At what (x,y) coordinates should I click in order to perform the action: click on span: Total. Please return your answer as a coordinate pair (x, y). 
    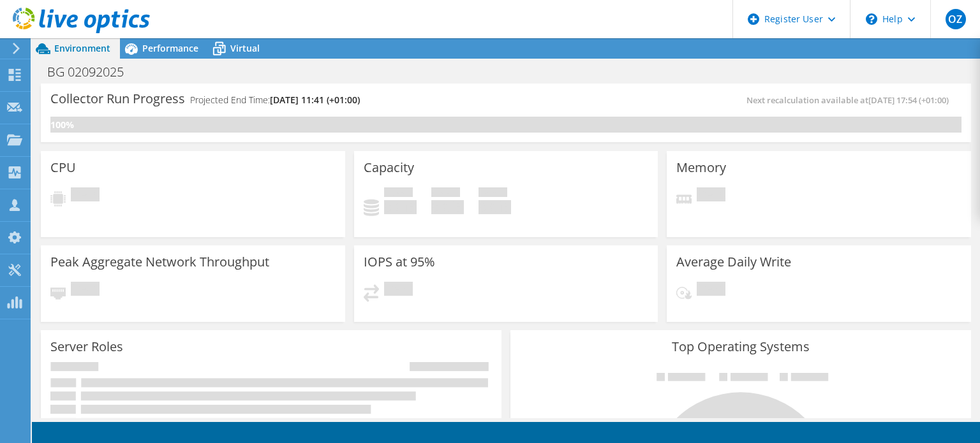
    Looking at the image, I should click on (493, 194).